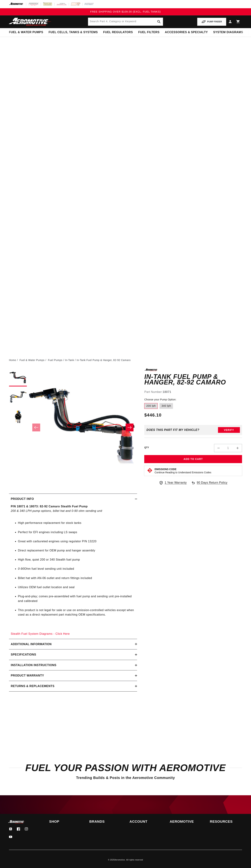  What do you see at coordinates (118, 32) in the screenshot?
I see `span: Fuel Regulators` at bounding box center [118, 32].